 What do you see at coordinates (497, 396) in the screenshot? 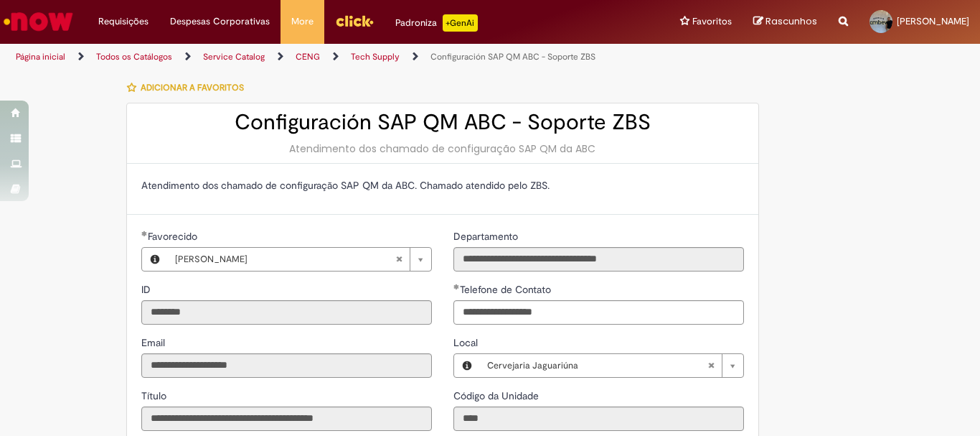
I see `span: Somente leitura - Código da Unidade` at bounding box center [497, 396].